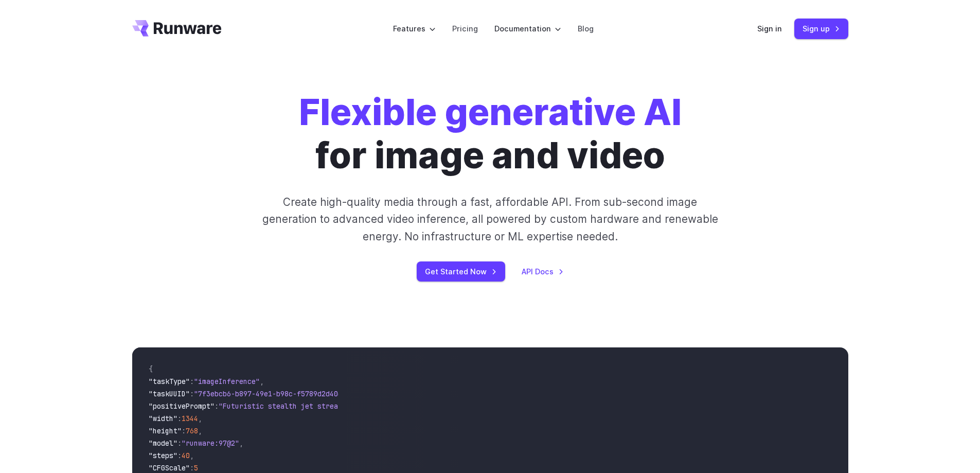 The width and height of the screenshot is (980, 473). I want to click on span: "height", so click(165, 431).